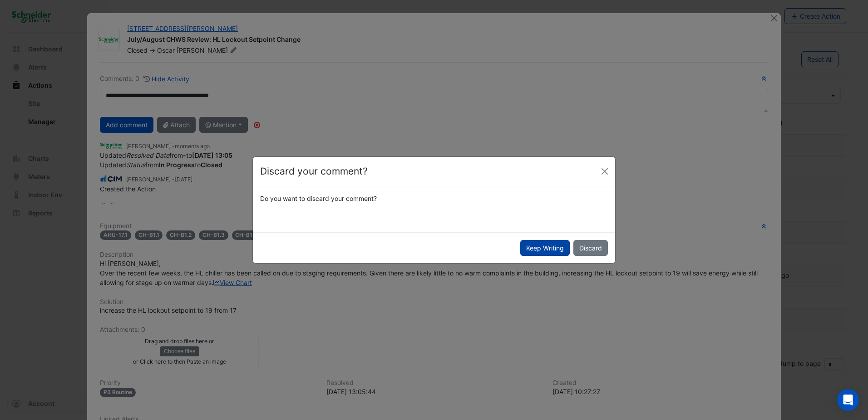 Image resolution: width=868 pixels, height=420 pixels. Describe the element at coordinates (591, 248) in the screenshot. I see `button: Discard` at that location.